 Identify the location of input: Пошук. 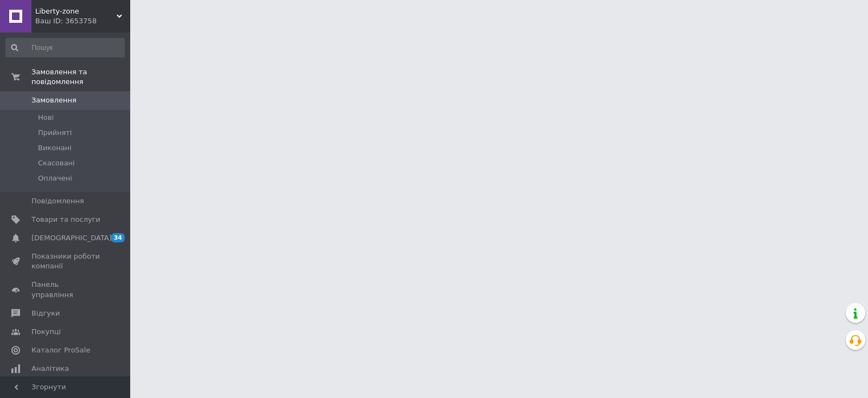
(65, 48).